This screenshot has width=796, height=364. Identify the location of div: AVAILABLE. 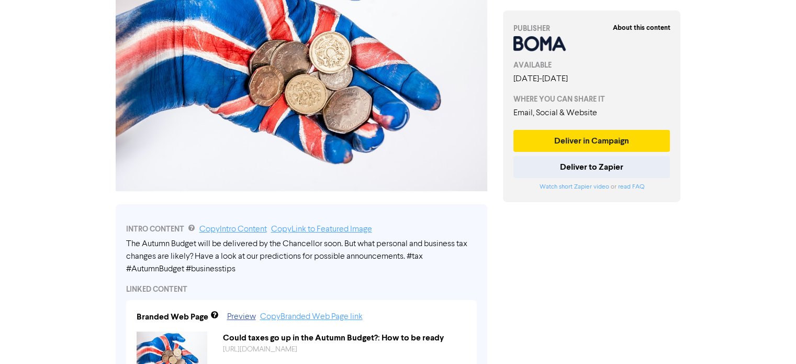
(592, 65).